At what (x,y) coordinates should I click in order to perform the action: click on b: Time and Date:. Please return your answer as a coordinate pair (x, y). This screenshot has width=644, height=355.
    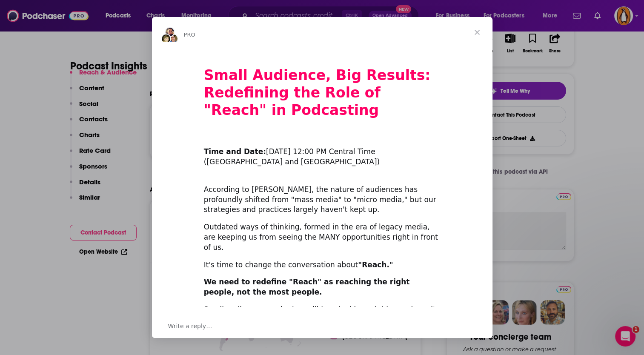
    Looking at the image, I should click on (235, 151).